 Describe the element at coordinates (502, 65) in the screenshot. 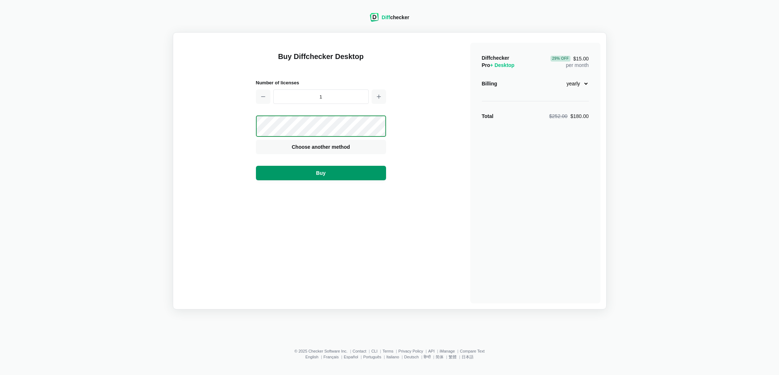

I see `span: + Desktop` at that location.